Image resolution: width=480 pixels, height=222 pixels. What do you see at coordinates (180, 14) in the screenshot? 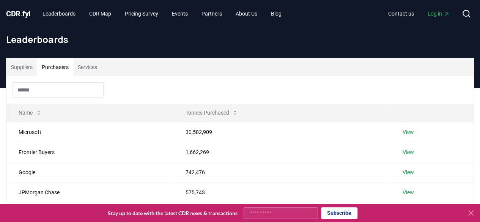
I see `a: Events` at bounding box center [180, 14].